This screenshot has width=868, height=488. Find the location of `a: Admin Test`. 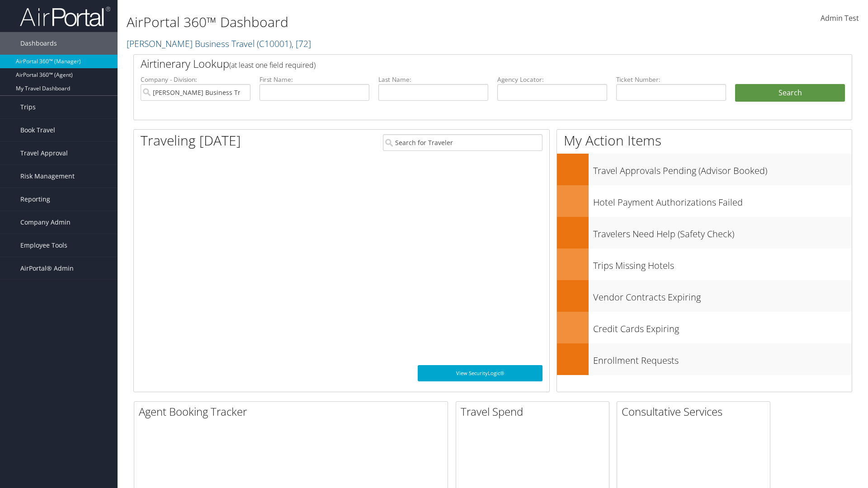

a: Admin Test is located at coordinates (840, 18).